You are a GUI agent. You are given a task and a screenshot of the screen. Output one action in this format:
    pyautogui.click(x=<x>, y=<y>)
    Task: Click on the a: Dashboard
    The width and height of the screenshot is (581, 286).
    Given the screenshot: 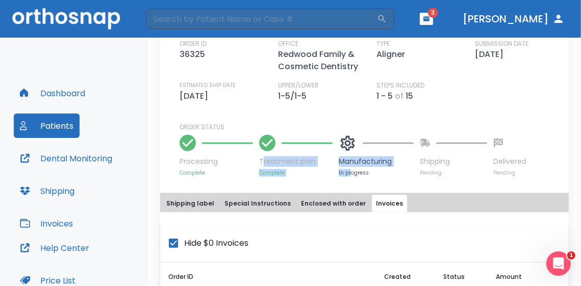 What is the action you would take?
    pyautogui.click(x=52, y=93)
    